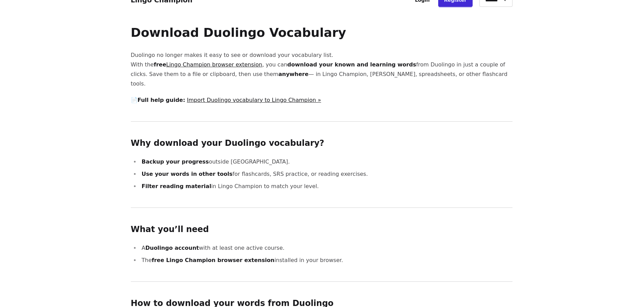 Image resolution: width=643 pixels, height=307 pixels. Describe the element at coordinates (326, 260) in the screenshot. I see `li: The installed in your browser.` at that location.